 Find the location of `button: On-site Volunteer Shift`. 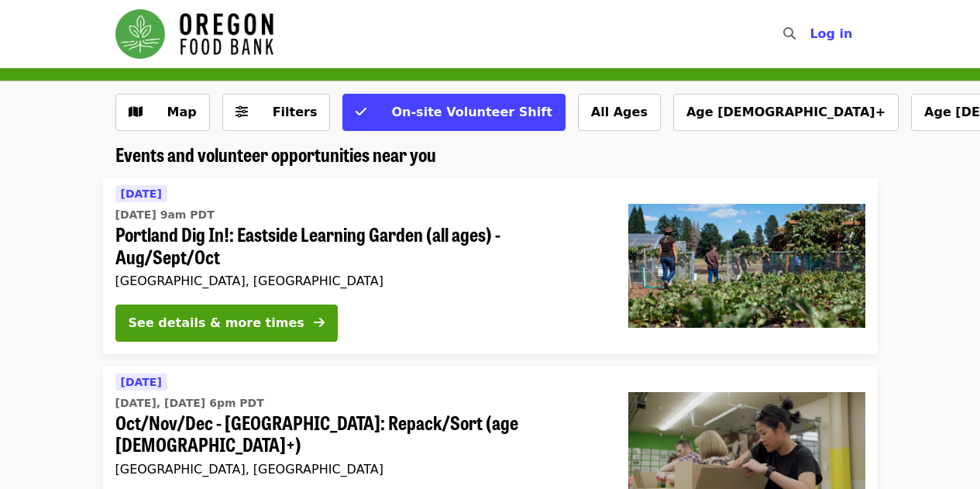

button: On-site Volunteer Shift is located at coordinates (453, 112).